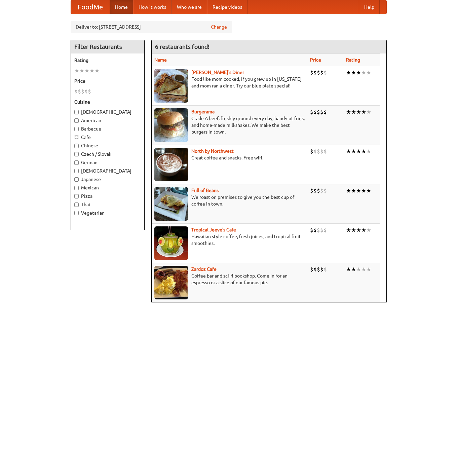 This screenshot has height=476, width=457. What do you see at coordinates (76, 213) in the screenshot?
I see `input: Vegetarian` at bounding box center [76, 213].